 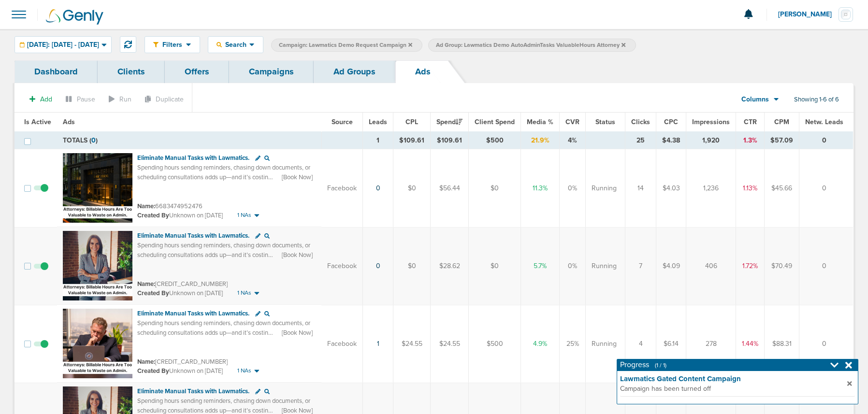 What do you see at coordinates (671, 141) in the screenshot?
I see `td: $4.38` at bounding box center [671, 141].